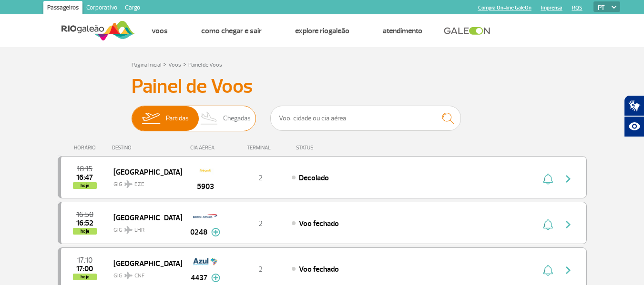 The image size is (644, 285). What do you see at coordinates (85, 169) in the screenshot?
I see `span: 2025-08-26 18:15:00` at bounding box center [85, 169].